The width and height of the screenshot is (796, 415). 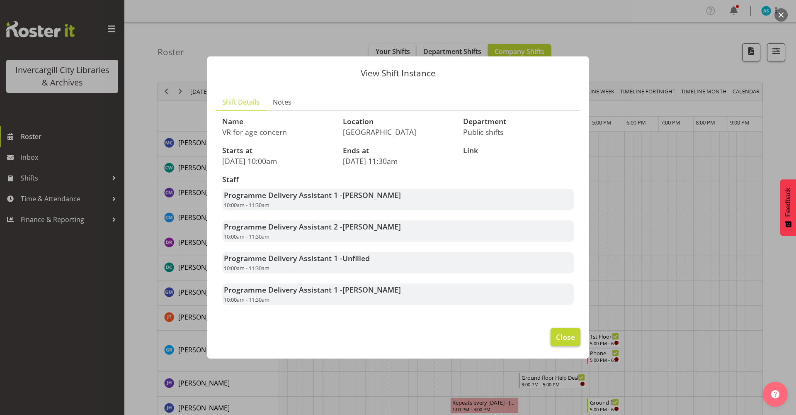 What do you see at coordinates (788, 202) in the screenshot?
I see `span: Feedback` at bounding box center [788, 202].